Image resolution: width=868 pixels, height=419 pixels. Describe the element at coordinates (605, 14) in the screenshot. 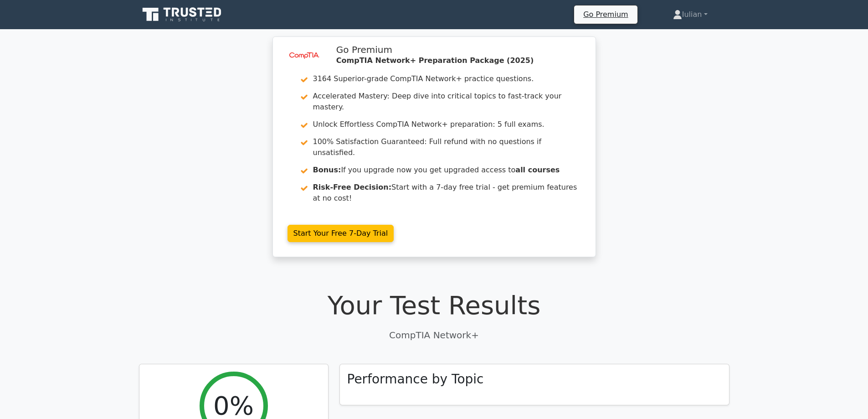

I see `a: Go Premium` at that location.